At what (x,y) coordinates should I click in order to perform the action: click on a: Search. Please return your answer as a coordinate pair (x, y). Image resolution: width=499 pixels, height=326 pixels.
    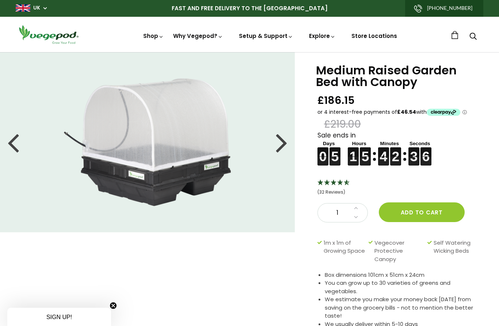
    Looking at the image, I should click on (473, 37).